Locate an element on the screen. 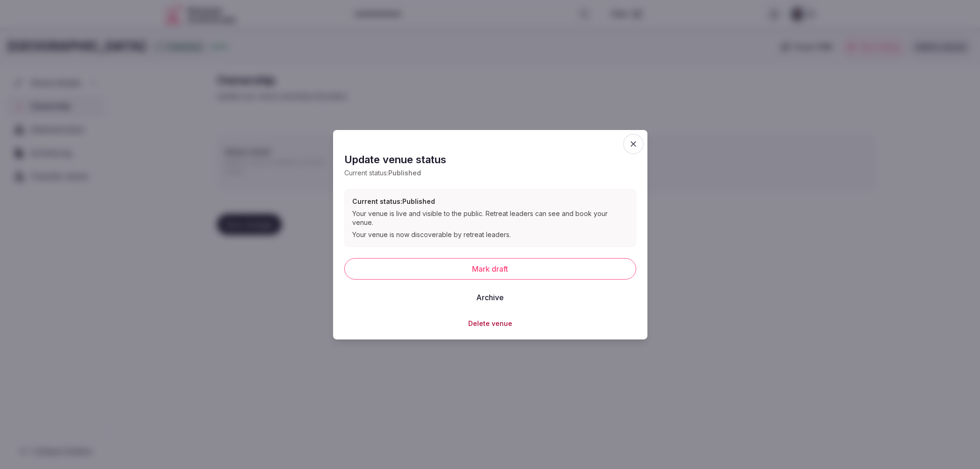  p: Current status: is located at coordinates (491, 173).